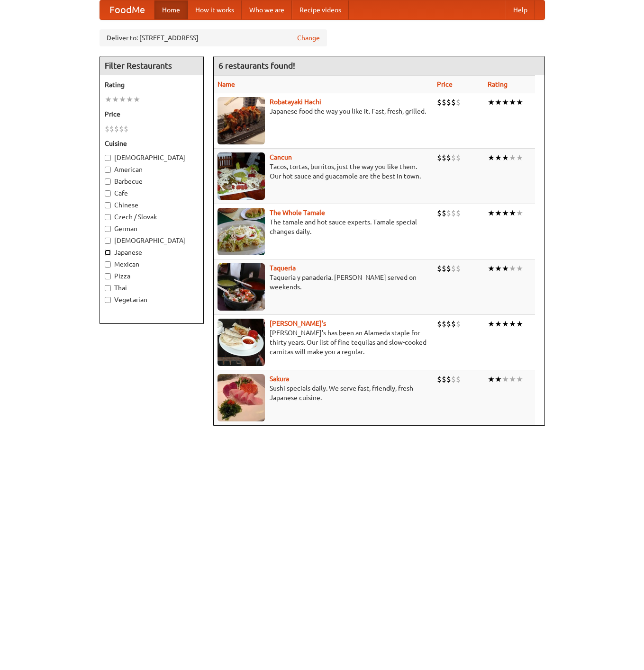 The width and height of the screenshot is (644, 670). What do you see at coordinates (108, 276) in the screenshot?
I see `input: Pizza` at bounding box center [108, 276].